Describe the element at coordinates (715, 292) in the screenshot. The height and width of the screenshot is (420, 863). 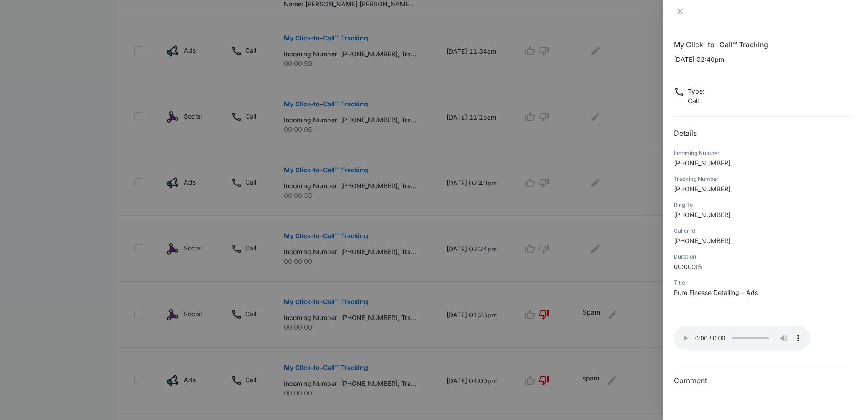
I see `span: Pure Finesse Detailing – Ads` at that location.